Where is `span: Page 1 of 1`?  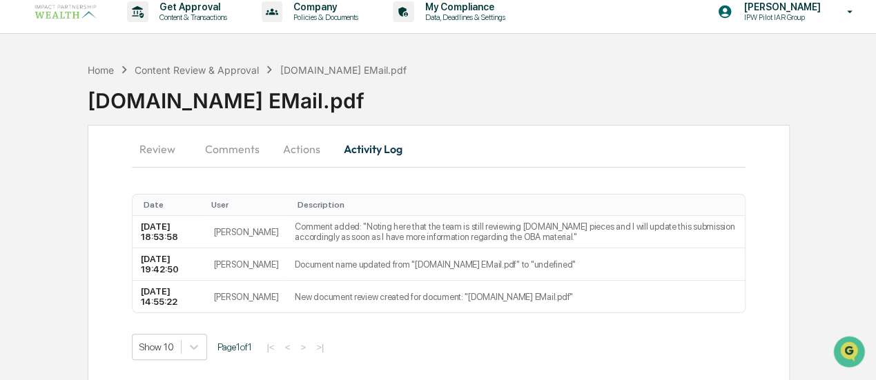
span: Page 1 of 1 is located at coordinates (235, 347).